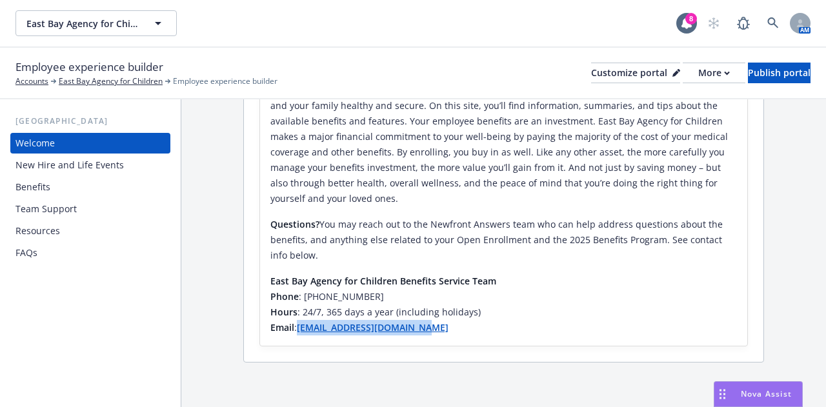 The height and width of the screenshot is (407, 826). What do you see at coordinates (90, 231) in the screenshot?
I see `a: Resources` at bounding box center [90, 231].